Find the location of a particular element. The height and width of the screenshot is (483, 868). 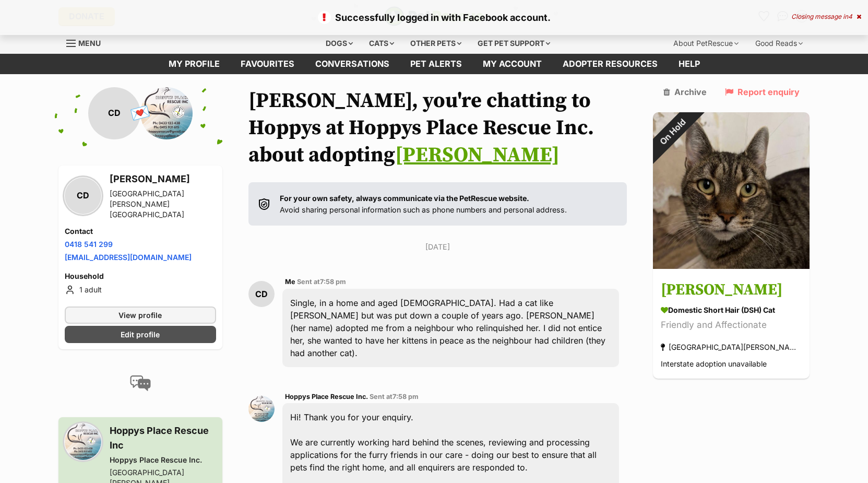

a: My profile is located at coordinates (194, 64).